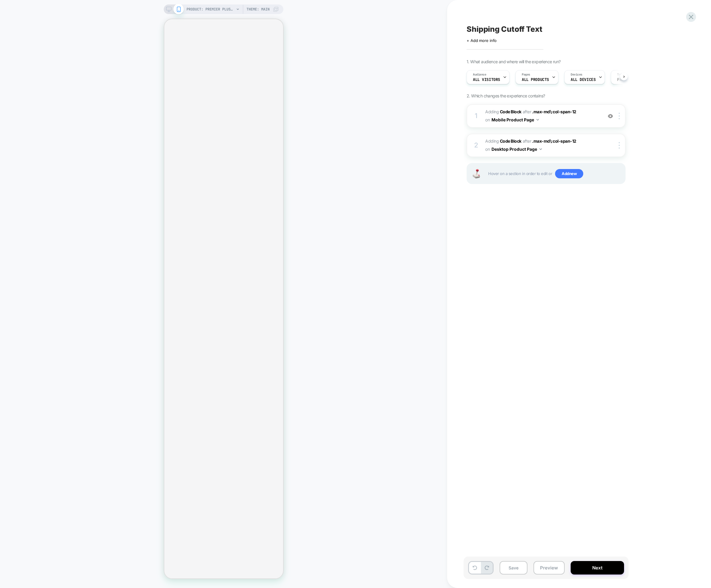  Describe the element at coordinates (258, 9) in the screenshot. I see `span: Theme: MAIN` at that location.